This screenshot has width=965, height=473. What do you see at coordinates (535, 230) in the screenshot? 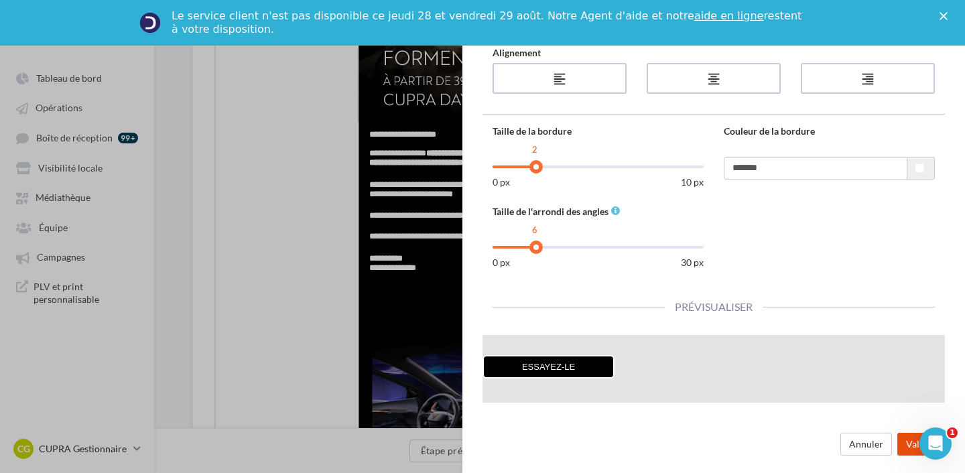
I see `div: 6` at bounding box center [535, 230].